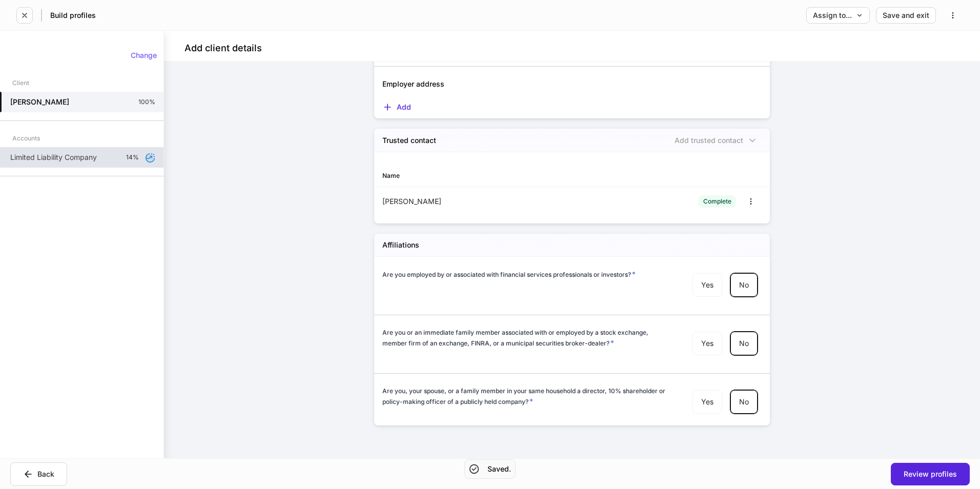  I want to click on button: Change, so click(144, 56).